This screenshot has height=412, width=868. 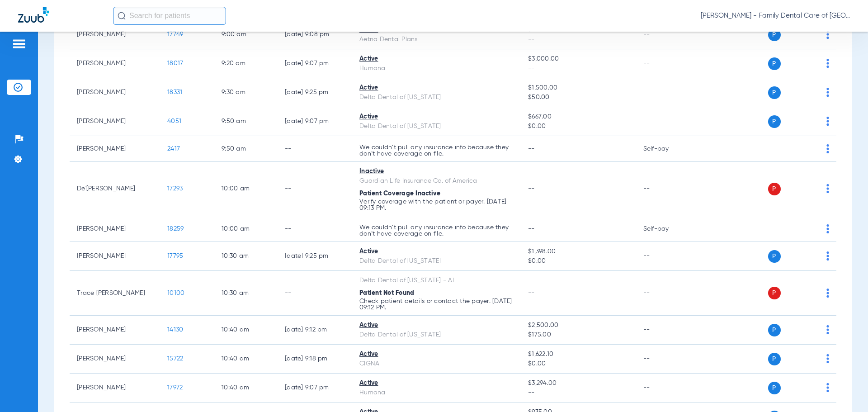 What do you see at coordinates (175, 188) in the screenshot?
I see `span: 17293` at bounding box center [175, 188].